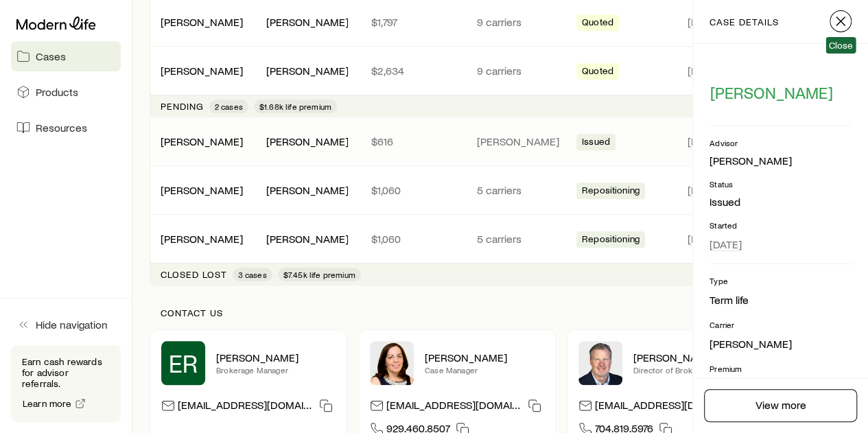 The image size is (868, 433). I want to click on a: Resources, so click(66, 128).